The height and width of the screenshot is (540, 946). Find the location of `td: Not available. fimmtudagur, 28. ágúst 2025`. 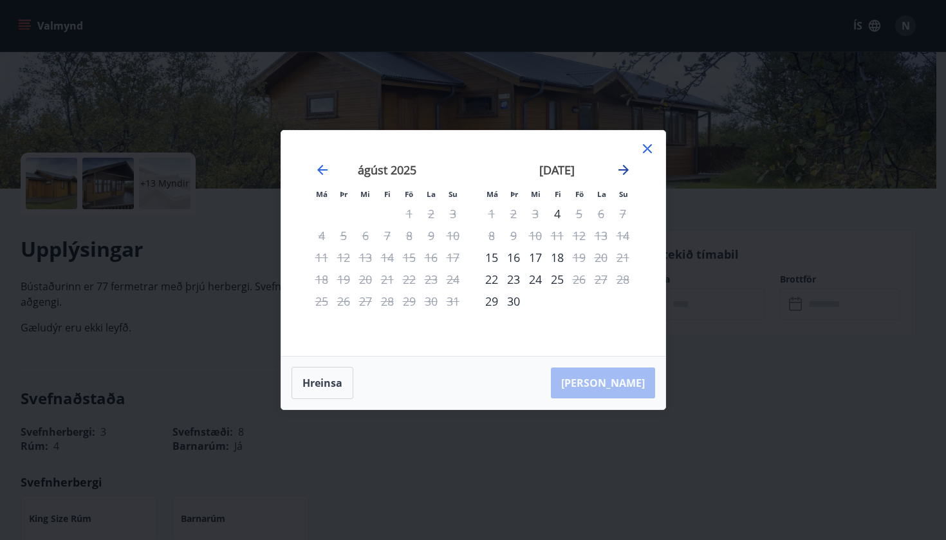

td: Not available. fimmtudagur, 28. ágúst 2025 is located at coordinates (387, 301).